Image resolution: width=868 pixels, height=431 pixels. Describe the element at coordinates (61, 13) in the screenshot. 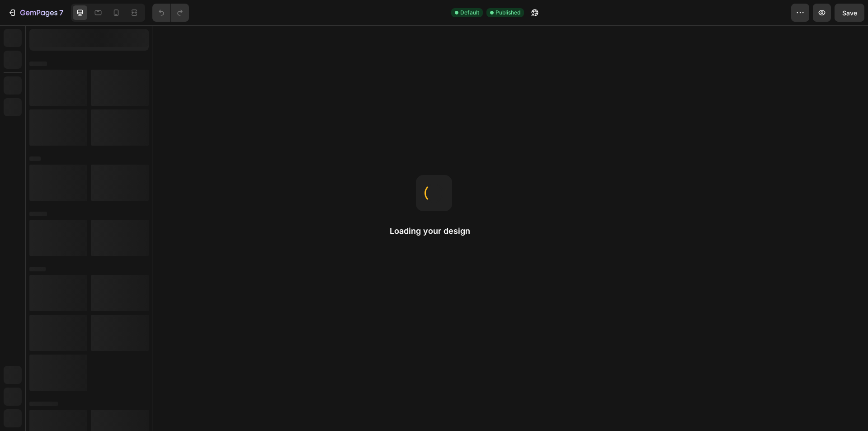

I see `p: 7` at that location.